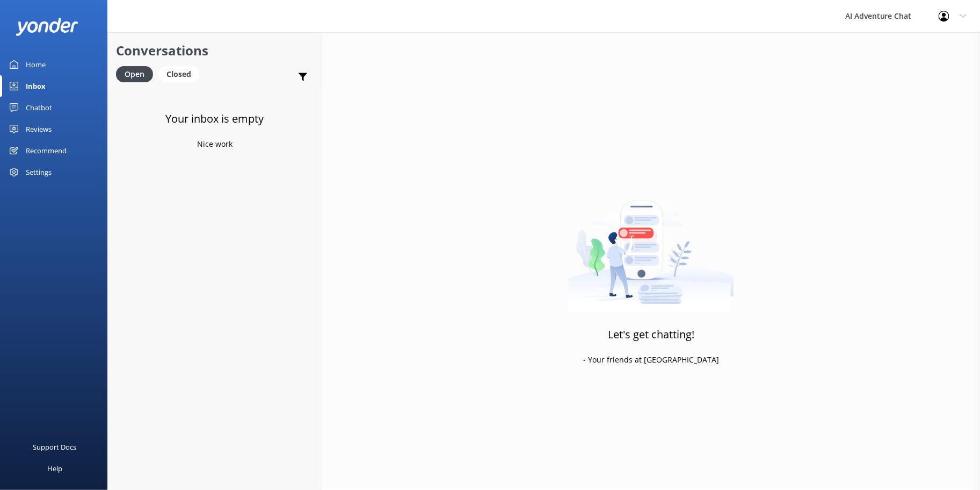 The width and height of the screenshot is (980, 490). Describe the element at coordinates (137, 74) in the screenshot. I see `a: Open` at that location.